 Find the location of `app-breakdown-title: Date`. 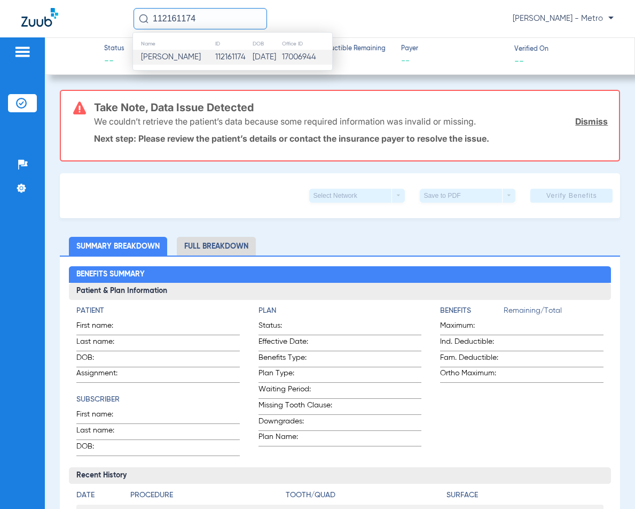

app-breakdown-title: Date is located at coordinates (99, 497).